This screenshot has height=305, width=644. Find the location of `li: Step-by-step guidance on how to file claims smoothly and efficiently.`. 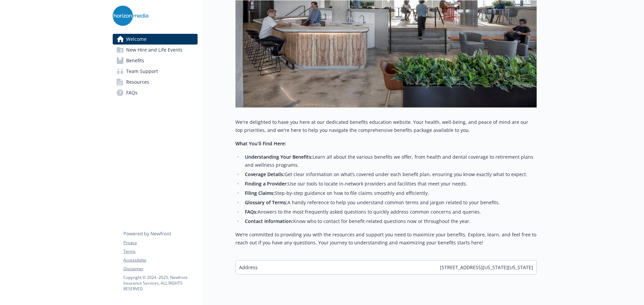

li: Step-by-step guidance on how to file claims smoothly and efficiently. is located at coordinates (390, 193).